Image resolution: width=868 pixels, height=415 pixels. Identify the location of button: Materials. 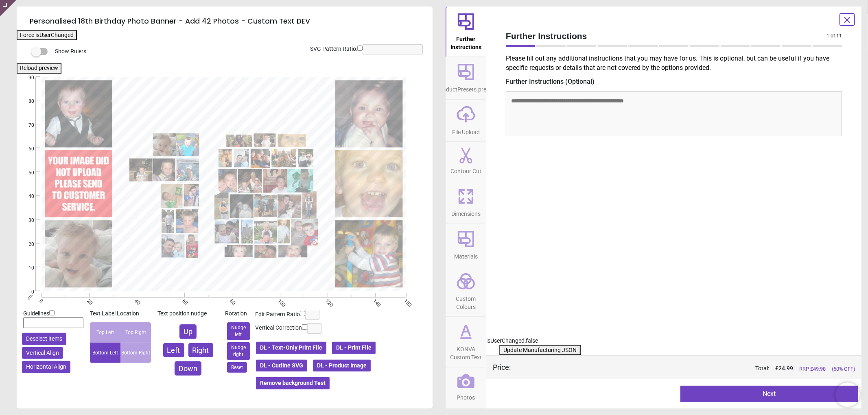
(466, 245).